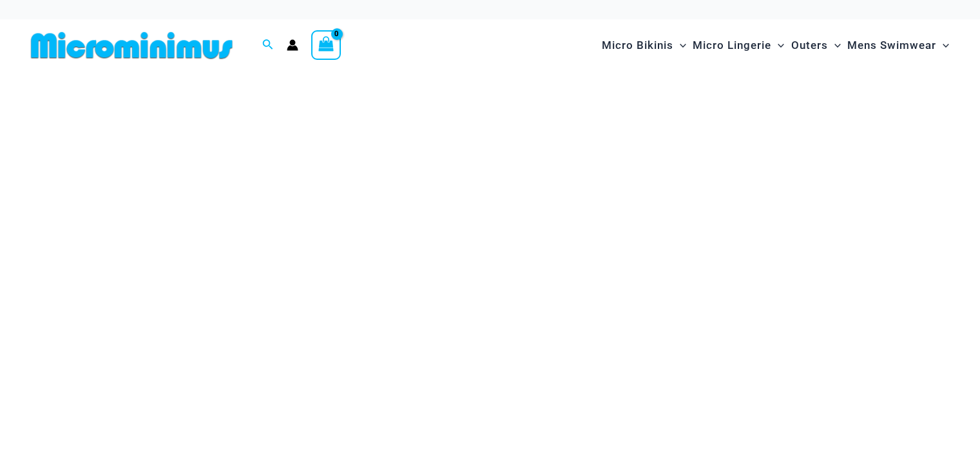 This screenshot has height=470, width=980. I want to click on a: Mens SwimwearMenu ToggleMenu Toggle, so click(898, 45).